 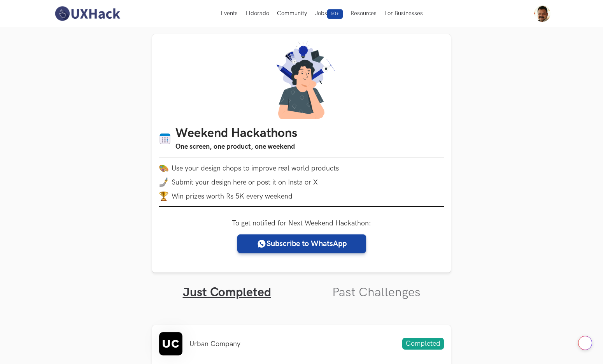 I want to click on img: trophy.png, so click(x=164, y=196).